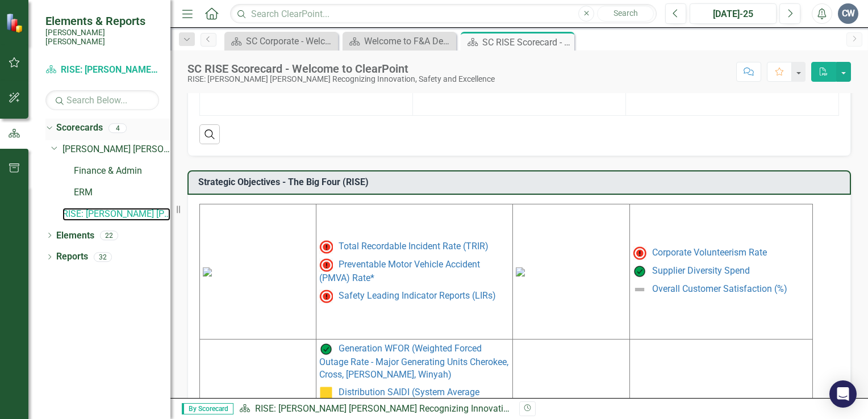  What do you see at coordinates (640, 290) in the screenshot?
I see `img: Not Defined` at bounding box center [640, 290].